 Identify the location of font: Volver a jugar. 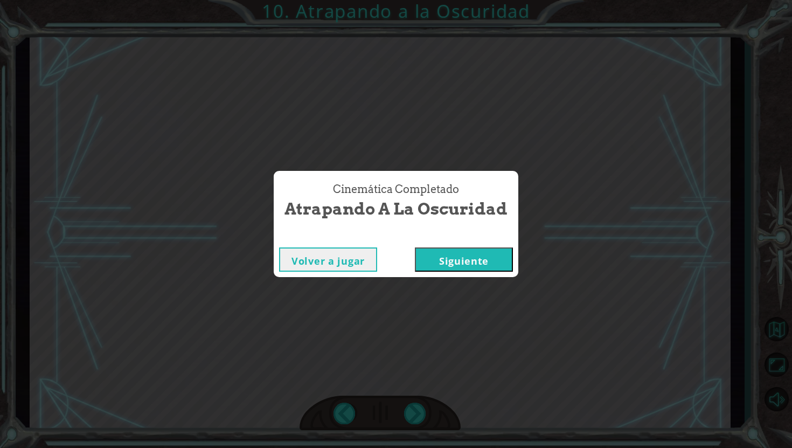
(328, 261).